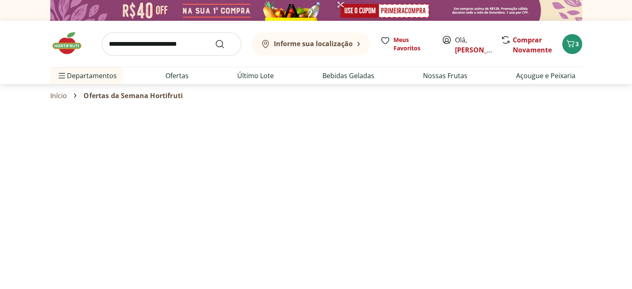 The image size is (632, 289). Describe the element at coordinates (572, 44) in the screenshot. I see `button: Carrinho` at that location.